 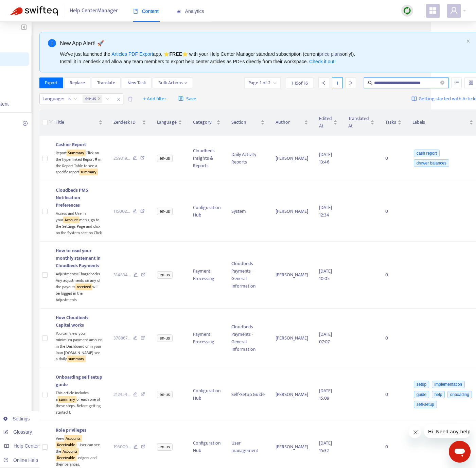 I want to click on span: Role privileges, so click(x=71, y=430).